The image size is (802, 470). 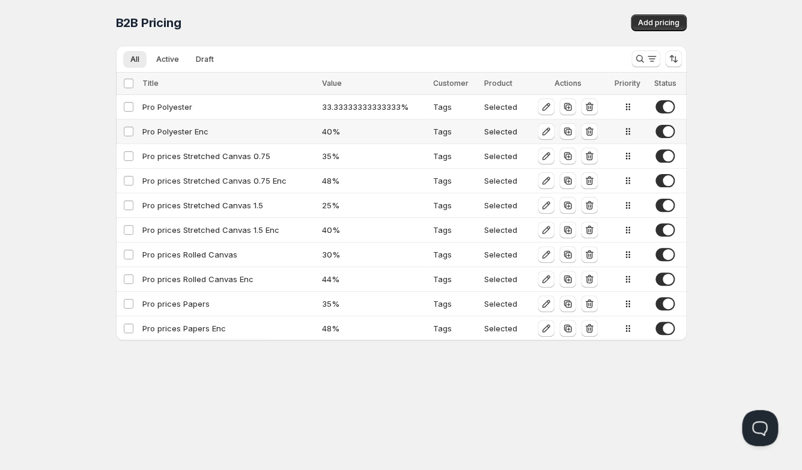 I want to click on div: 33.33333333333333 %, so click(x=373, y=107).